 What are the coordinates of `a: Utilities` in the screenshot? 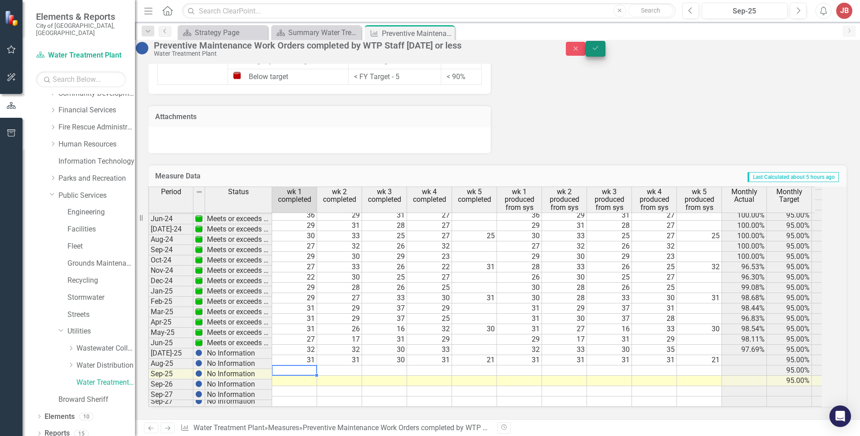 It's located at (101, 332).